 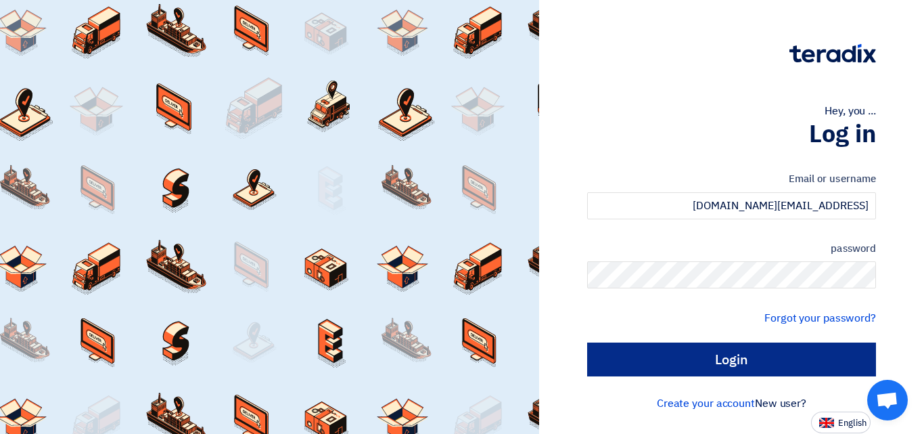 I want to click on font: English, so click(x=853, y=422).